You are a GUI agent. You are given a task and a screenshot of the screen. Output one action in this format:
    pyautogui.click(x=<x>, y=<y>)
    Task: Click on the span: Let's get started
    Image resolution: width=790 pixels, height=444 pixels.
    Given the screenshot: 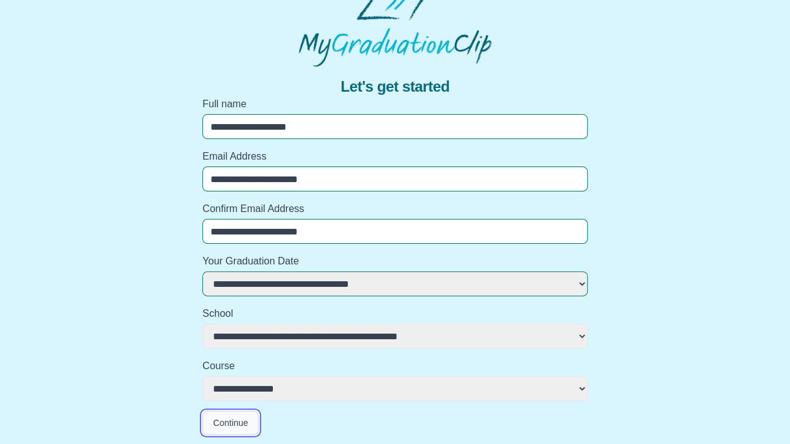 What is the action you would take?
    pyautogui.click(x=394, y=87)
    